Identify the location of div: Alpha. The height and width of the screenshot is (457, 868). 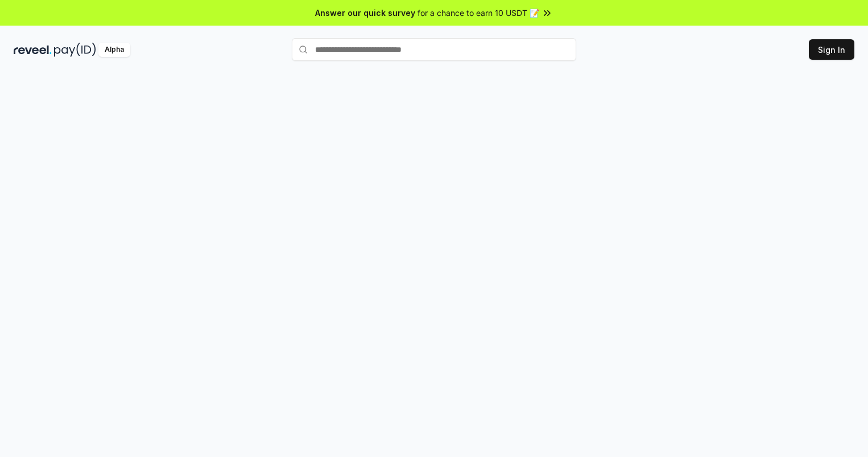
(114, 49).